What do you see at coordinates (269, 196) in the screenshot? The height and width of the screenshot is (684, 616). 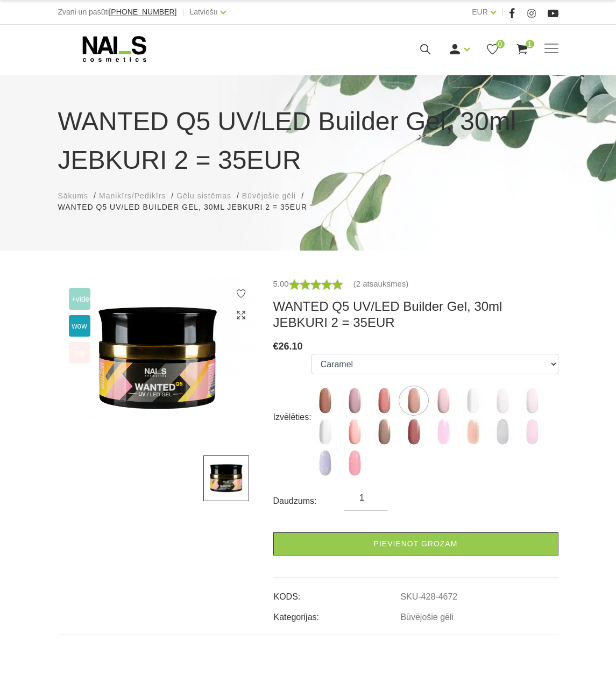 I see `span: Būvējošie gēli` at bounding box center [269, 196].